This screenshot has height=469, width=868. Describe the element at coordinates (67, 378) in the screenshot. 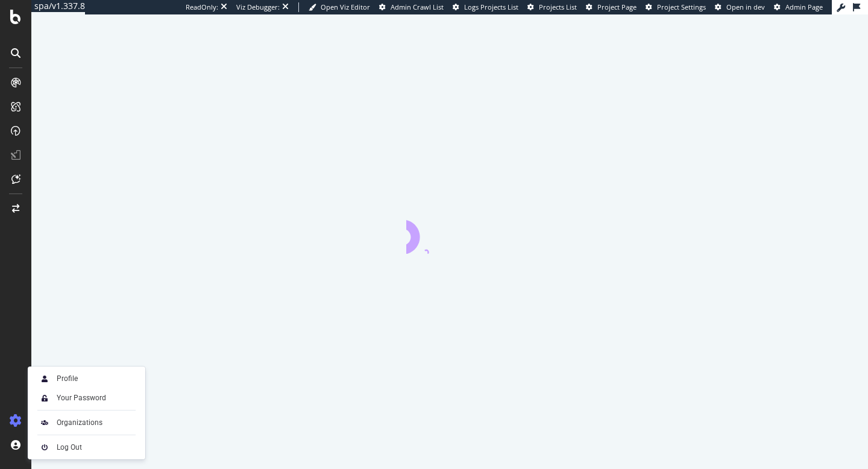

I see `div: Profile` at that location.